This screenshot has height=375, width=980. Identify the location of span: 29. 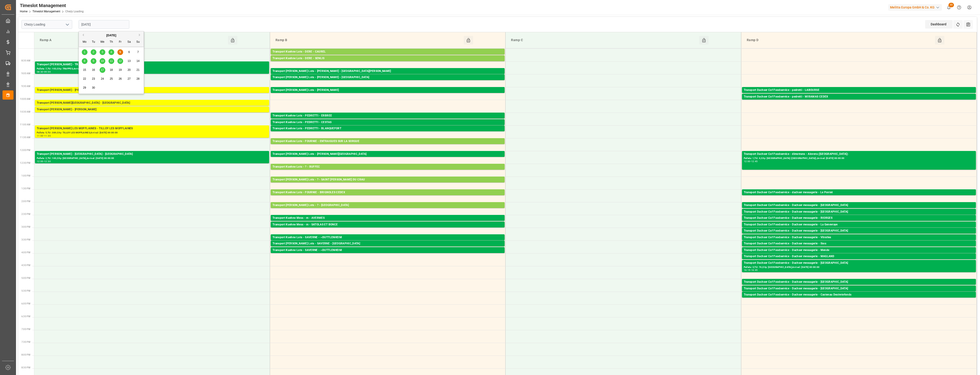
(85, 88).